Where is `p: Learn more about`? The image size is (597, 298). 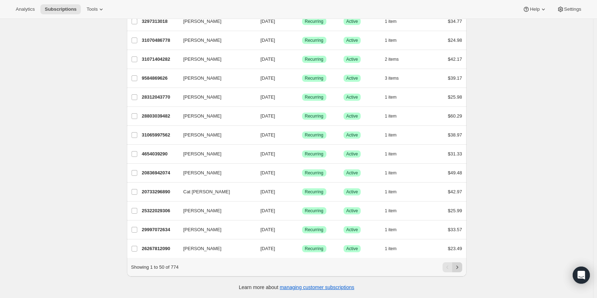 p: Learn more about is located at coordinates (297, 288).